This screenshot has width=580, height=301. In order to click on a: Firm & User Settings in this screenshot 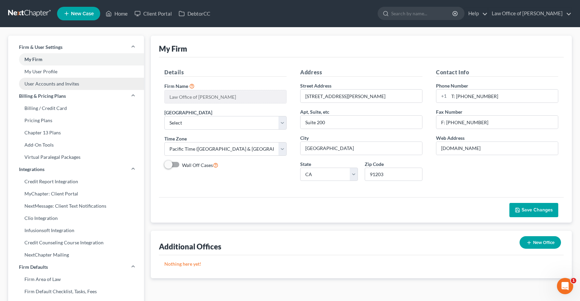, I will do `click(76, 47)`.